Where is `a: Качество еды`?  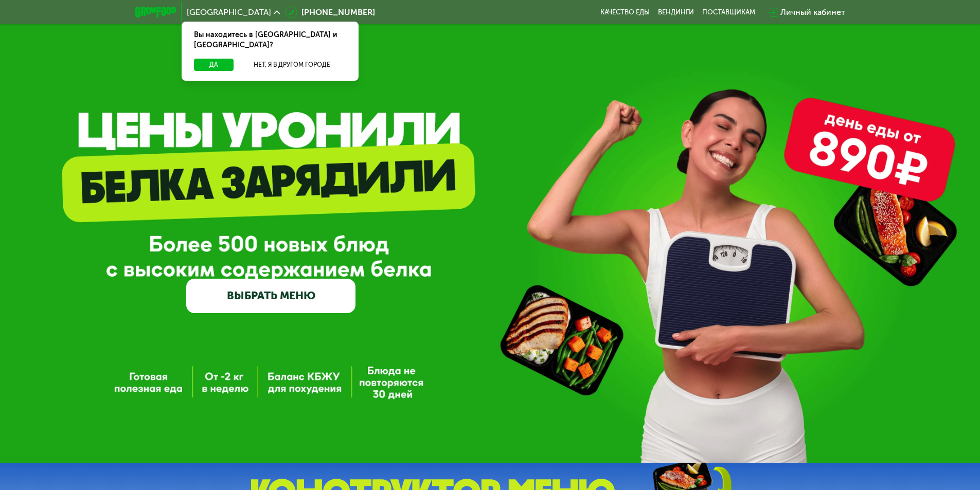
a: Качество еды is located at coordinates (625, 12).